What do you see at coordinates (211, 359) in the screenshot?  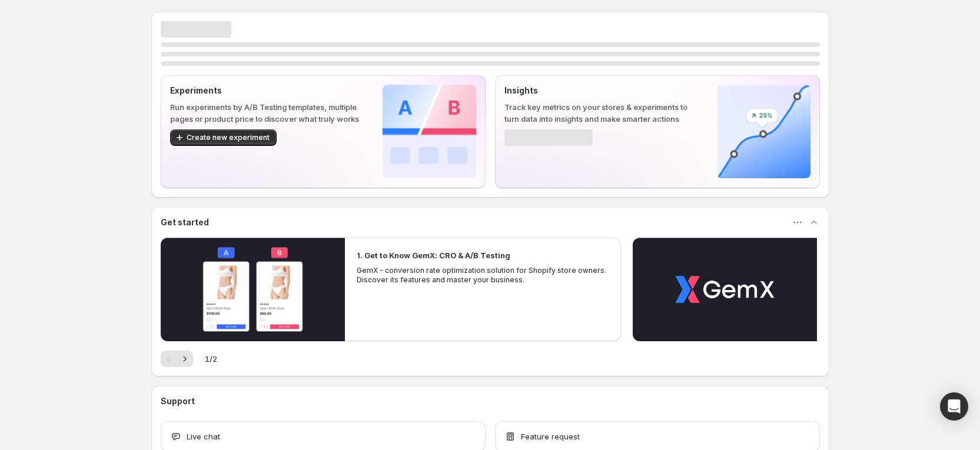 I see `span: 1 / 2` at bounding box center [211, 359].